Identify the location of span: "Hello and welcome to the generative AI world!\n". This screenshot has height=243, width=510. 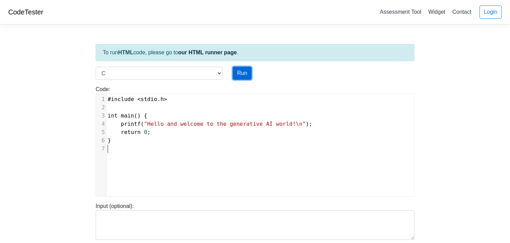
(225, 124).